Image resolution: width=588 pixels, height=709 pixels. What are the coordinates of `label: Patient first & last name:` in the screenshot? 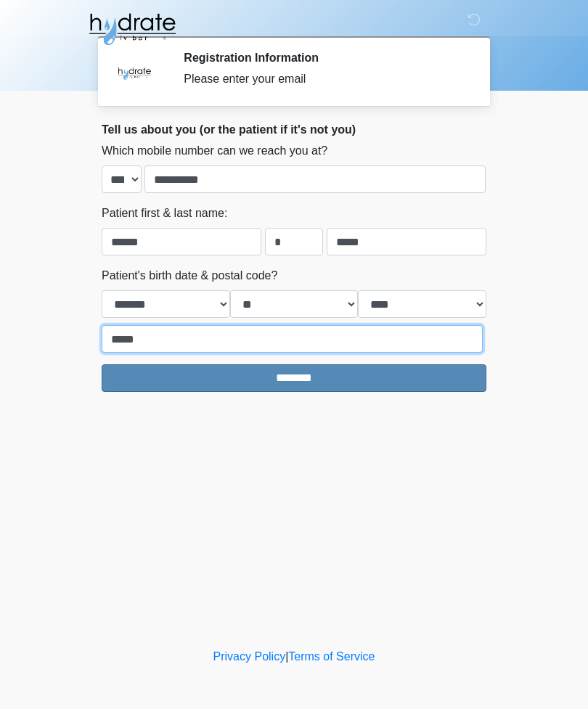 It's located at (164, 213).